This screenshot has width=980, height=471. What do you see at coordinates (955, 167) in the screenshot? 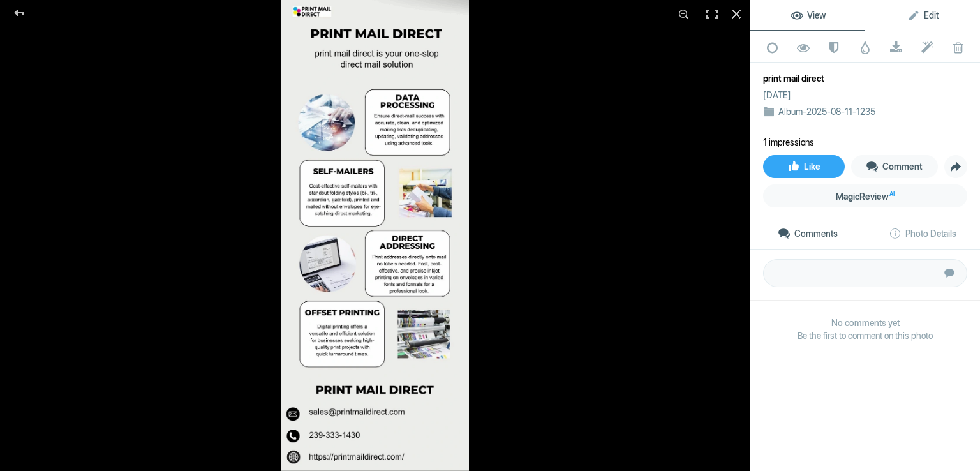
I see `a: Share` at bounding box center [955, 167].